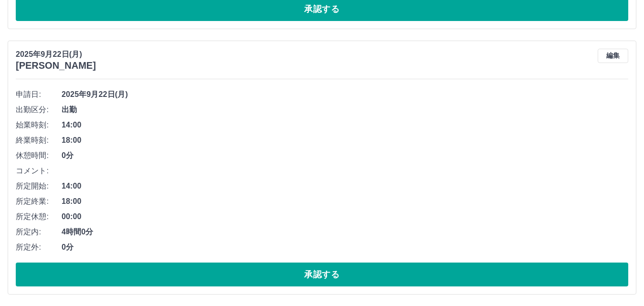 This screenshot has width=644, height=306. Describe the element at coordinates (38, 217) in the screenshot. I see `span: 所定休憩:` at that location.